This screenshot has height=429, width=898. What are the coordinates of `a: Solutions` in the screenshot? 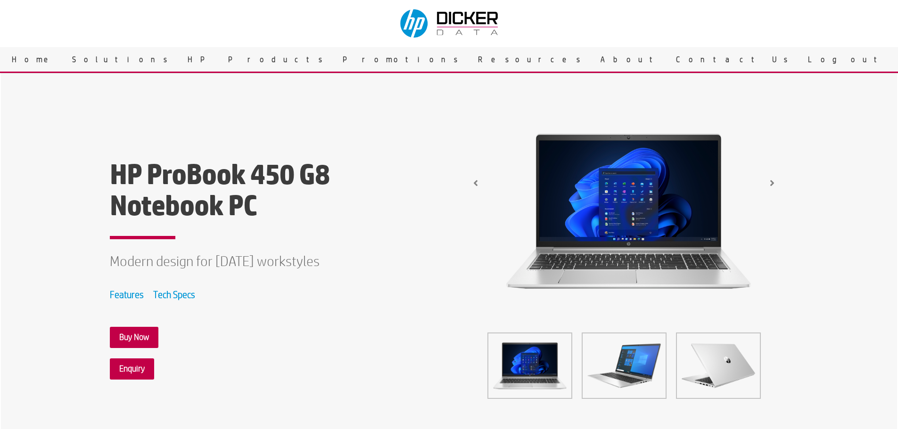 It's located at (123, 59).